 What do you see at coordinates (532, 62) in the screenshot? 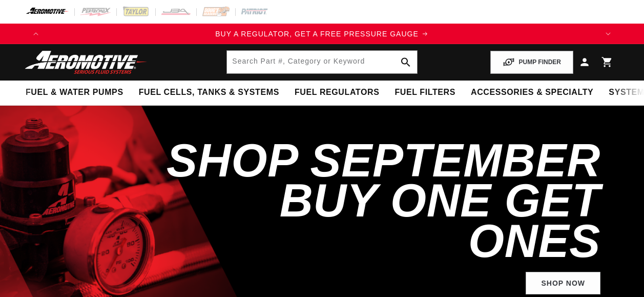
I see `button: PUMP FINDER` at bounding box center [532, 62].